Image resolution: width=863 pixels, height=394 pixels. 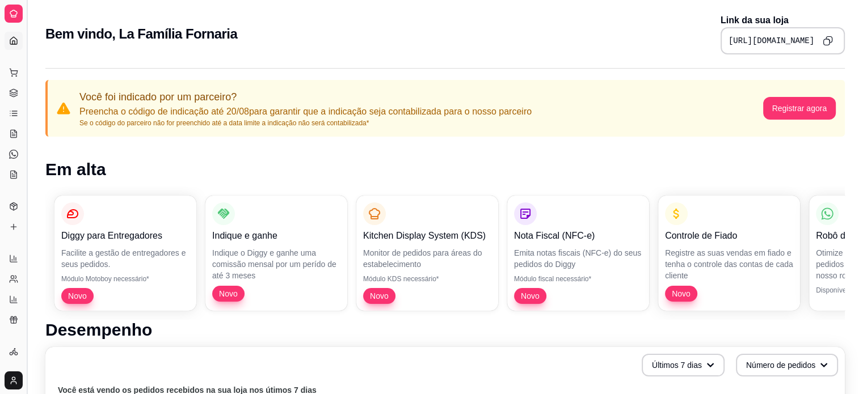 What do you see at coordinates (729, 264) in the screenshot?
I see `p: Registre as suas vendas em fiado e tenha o controle das contas de cada cliente` at bounding box center [729, 264].